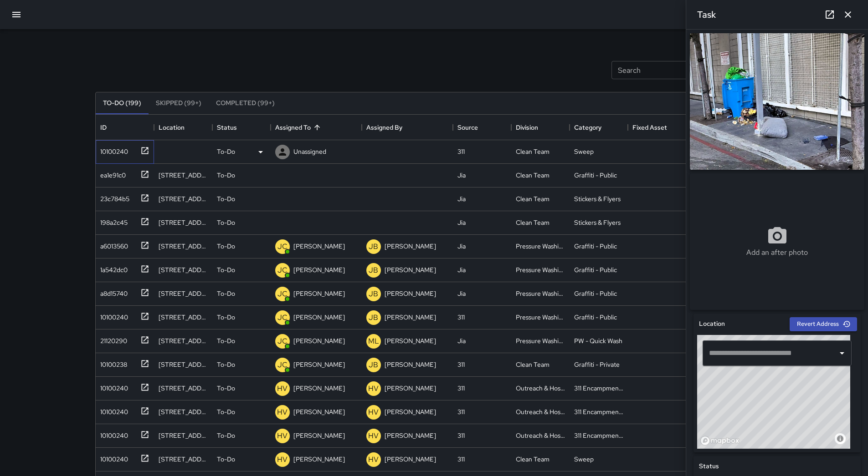 This screenshot has height=476, width=868. Describe the element at coordinates (293, 128) in the screenshot. I see `div: Assigned To` at that location.